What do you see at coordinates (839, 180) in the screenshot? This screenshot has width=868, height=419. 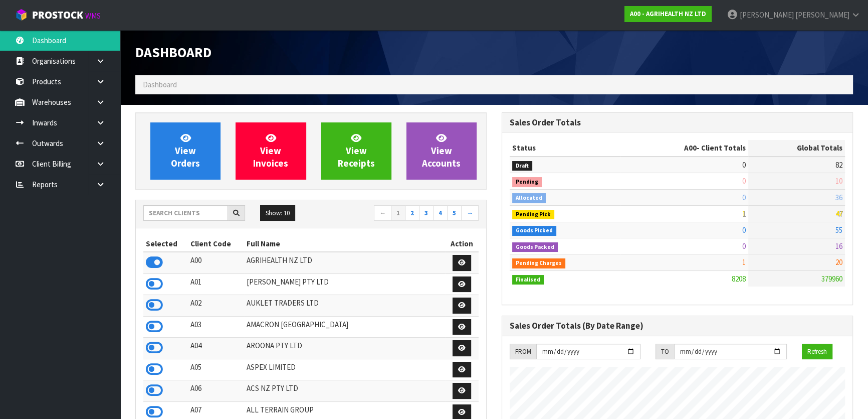 I see `span: 10` at bounding box center [839, 180].